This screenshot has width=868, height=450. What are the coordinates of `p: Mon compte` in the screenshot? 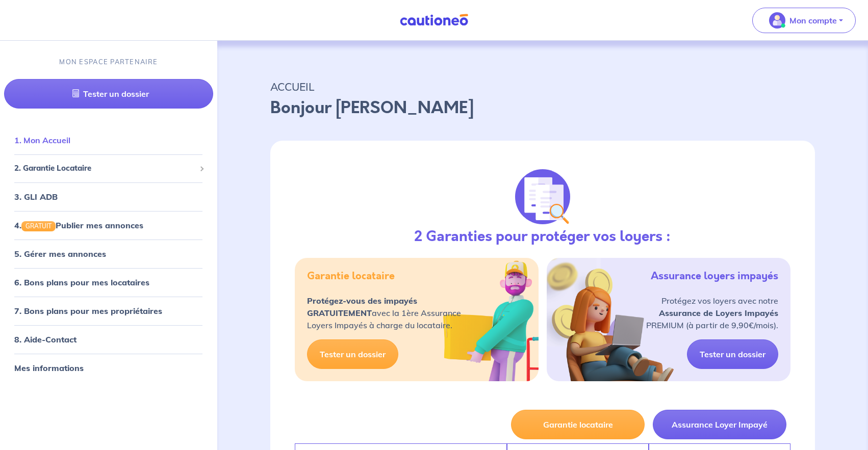 It's located at (813, 20).